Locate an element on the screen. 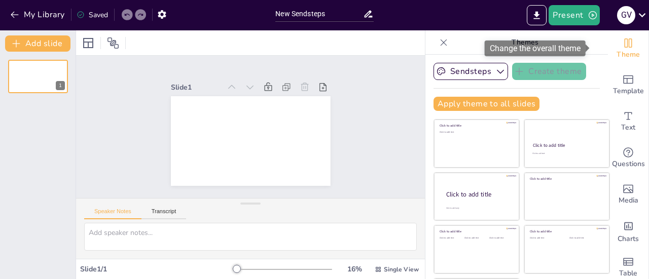 This screenshot has width=649, height=279. button: Export to PowerPoint is located at coordinates (536, 15).